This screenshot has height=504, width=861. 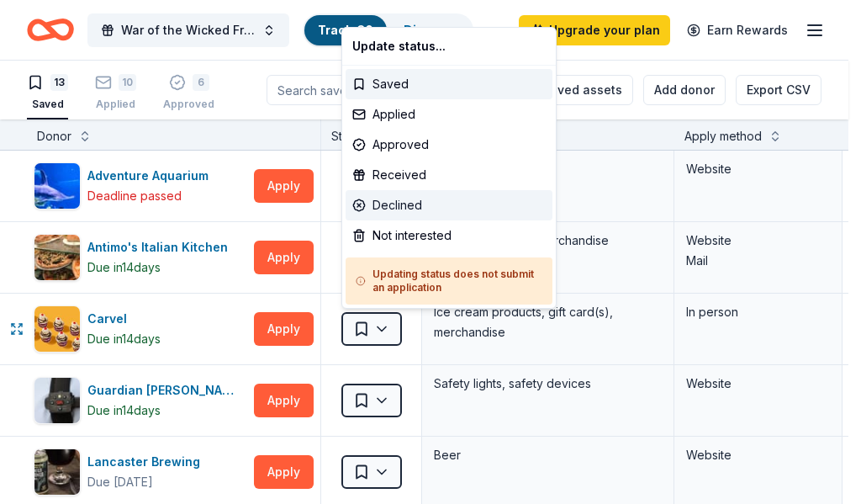 What do you see at coordinates (449, 144) in the screenshot?
I see `div: Approved` at bounding box center [449, 144].